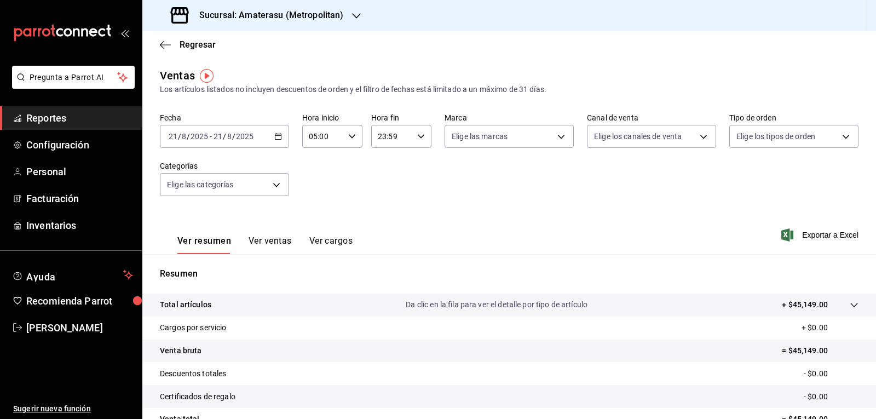 The image size is (876, 419). What do you see at coordinates (480, 136) in the screenshot?
I see `span: Elige las marcas` at bounding box center [480, 136].